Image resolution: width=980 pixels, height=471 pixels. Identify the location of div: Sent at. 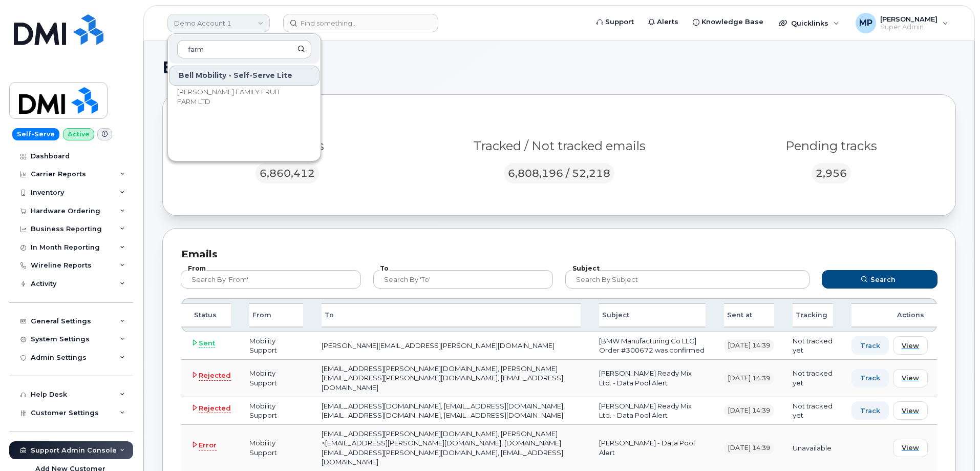
(749, 315).